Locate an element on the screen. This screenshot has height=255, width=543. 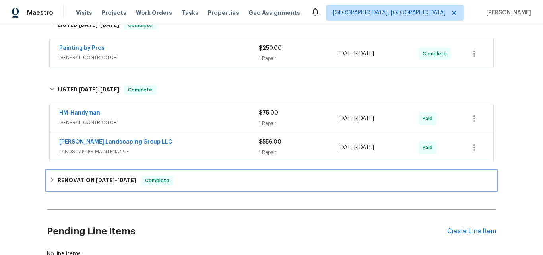
h2: Pending Line Items is located at coordinates (247, 231).